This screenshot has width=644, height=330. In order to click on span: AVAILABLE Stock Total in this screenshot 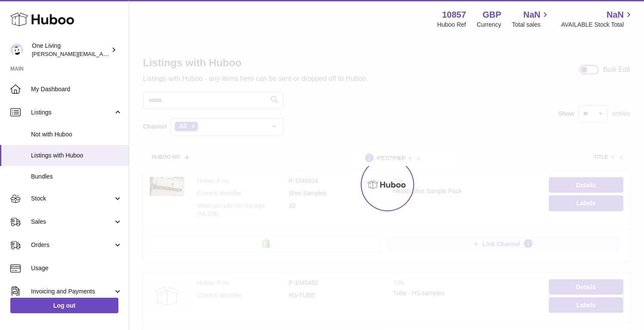, I will do `click(597, 25)`.